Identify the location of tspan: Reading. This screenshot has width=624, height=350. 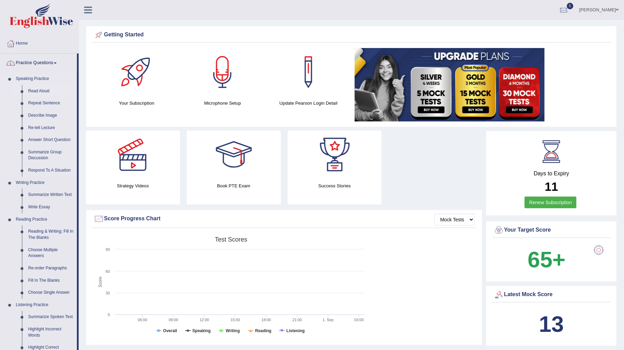
(263, 331).